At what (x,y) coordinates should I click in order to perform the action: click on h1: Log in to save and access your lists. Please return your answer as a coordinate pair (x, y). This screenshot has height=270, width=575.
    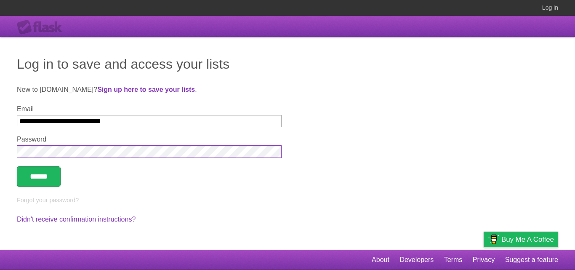
    Looking at the image, I should click on (288, 64).